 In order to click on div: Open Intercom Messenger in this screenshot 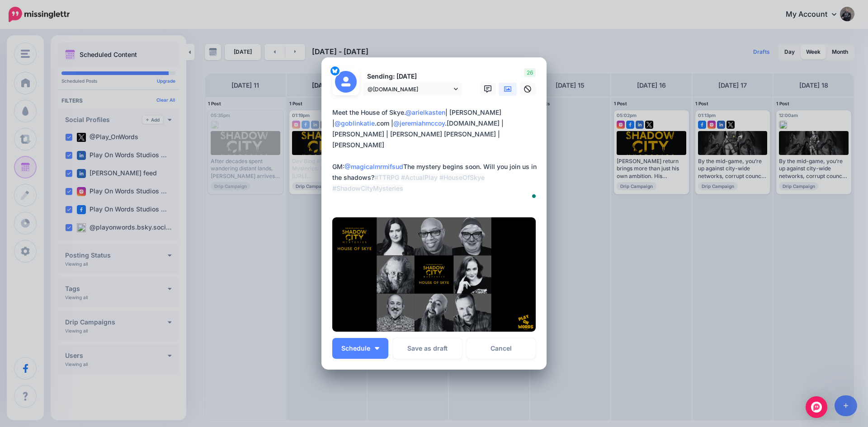, I will do `click(816, 408)`.